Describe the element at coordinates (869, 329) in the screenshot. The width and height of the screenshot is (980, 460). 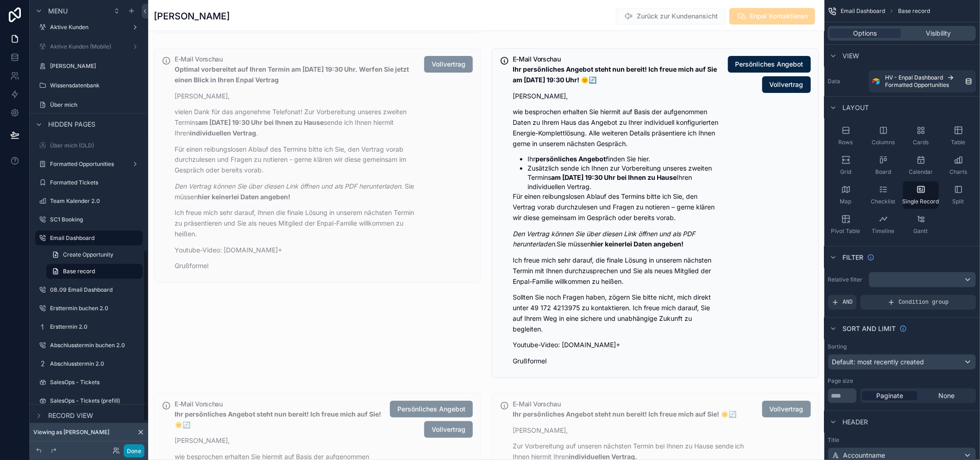
I see `span: Sort And Limit` at that location.